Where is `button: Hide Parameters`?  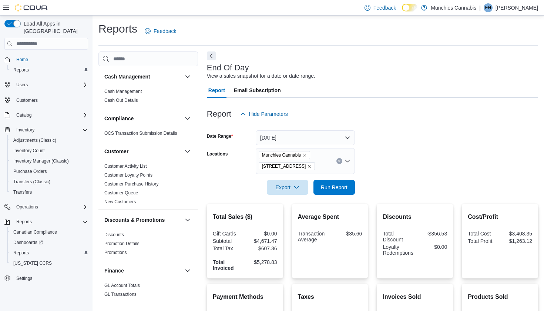
button: Hide Parameters is located at coordinates (264, 114).